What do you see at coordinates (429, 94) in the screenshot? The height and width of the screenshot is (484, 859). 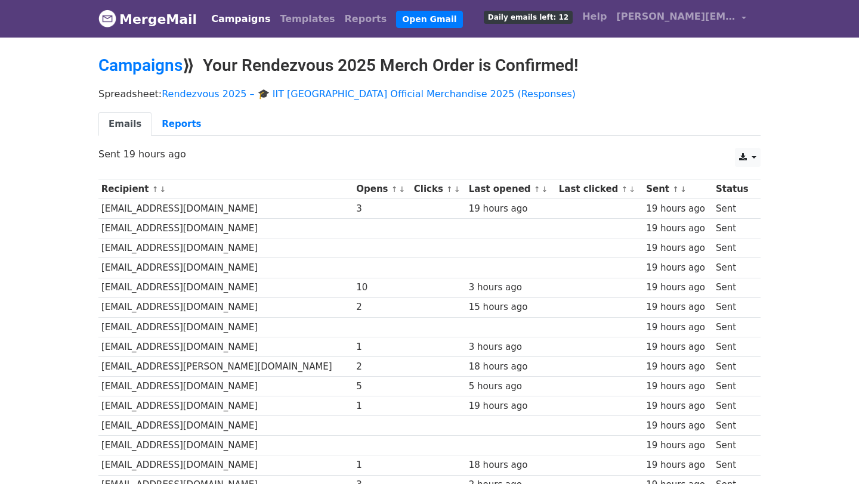 I see `p: Spreadsheet:` at bounding box center [429, 94].